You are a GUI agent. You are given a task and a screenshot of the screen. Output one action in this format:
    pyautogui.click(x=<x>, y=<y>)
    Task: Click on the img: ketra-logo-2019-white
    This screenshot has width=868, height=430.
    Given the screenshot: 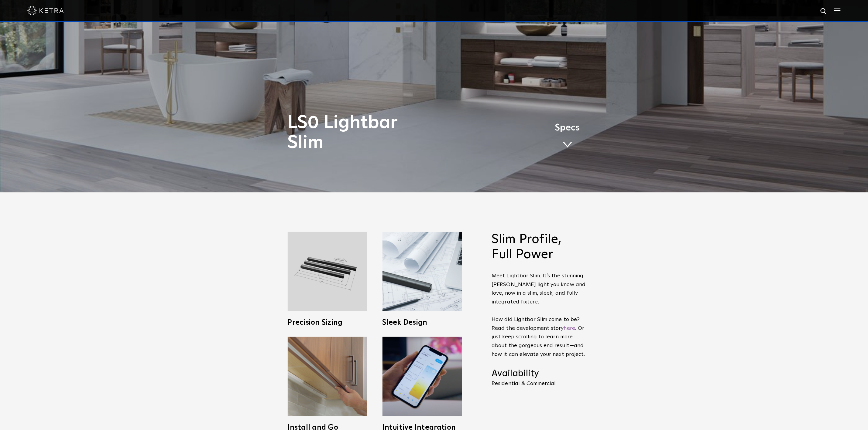 What is the action you would take?
    pyautogui.click(x=45, y=11)
    